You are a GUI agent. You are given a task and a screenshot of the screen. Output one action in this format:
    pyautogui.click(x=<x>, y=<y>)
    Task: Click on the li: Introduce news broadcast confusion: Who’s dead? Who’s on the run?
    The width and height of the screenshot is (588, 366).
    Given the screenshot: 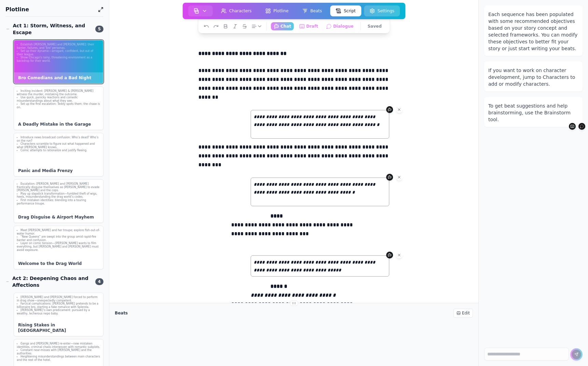 What is the action you would take?
    pyautogui.click(x=58, y=139)
    